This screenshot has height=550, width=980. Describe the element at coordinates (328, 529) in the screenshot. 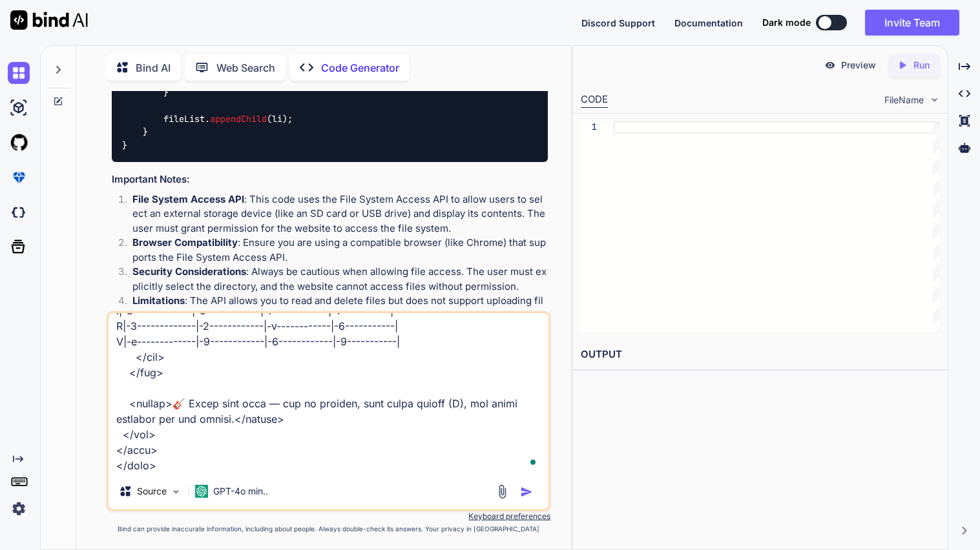

I see `p: Bind can provide inaccurate information, including about people. Always double-check its answers....` at that location.